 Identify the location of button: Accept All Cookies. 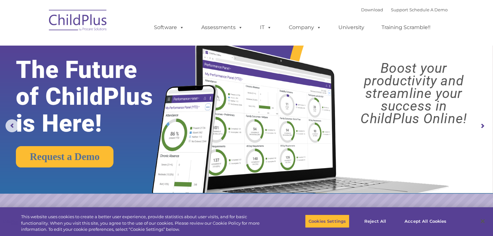
(425, 222).